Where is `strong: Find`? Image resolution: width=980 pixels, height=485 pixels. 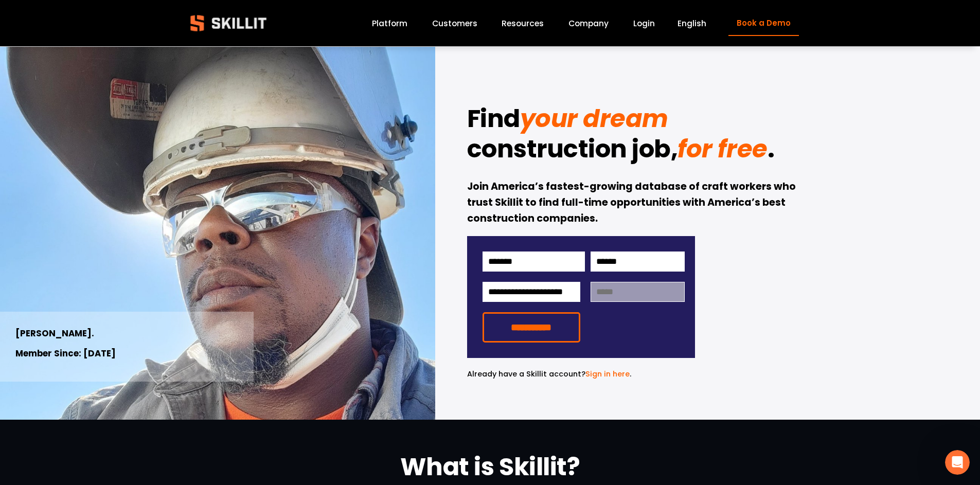 strong: Find is located at coordinates (494, 118).